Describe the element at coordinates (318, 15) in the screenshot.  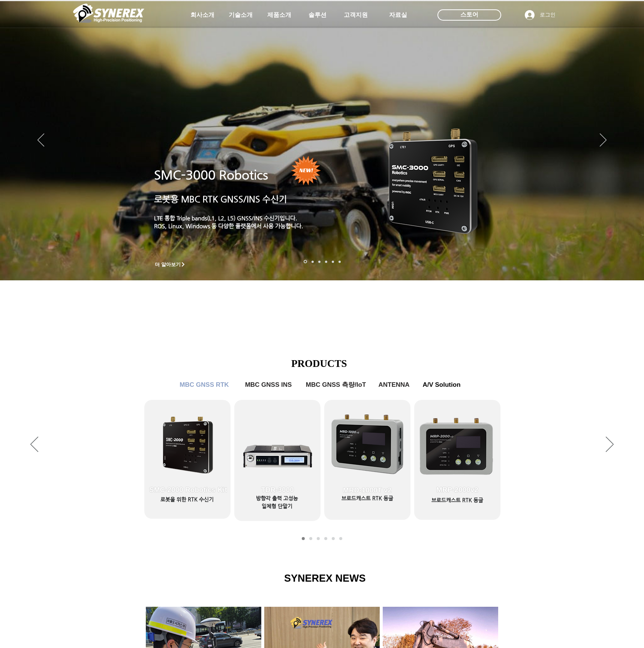
I see `span: 솔루션` at that location.